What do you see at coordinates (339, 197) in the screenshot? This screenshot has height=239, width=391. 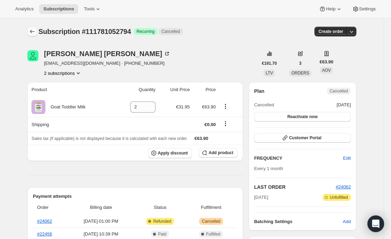 I see `span: Unfulfilled` at bounding box center [339, 197].